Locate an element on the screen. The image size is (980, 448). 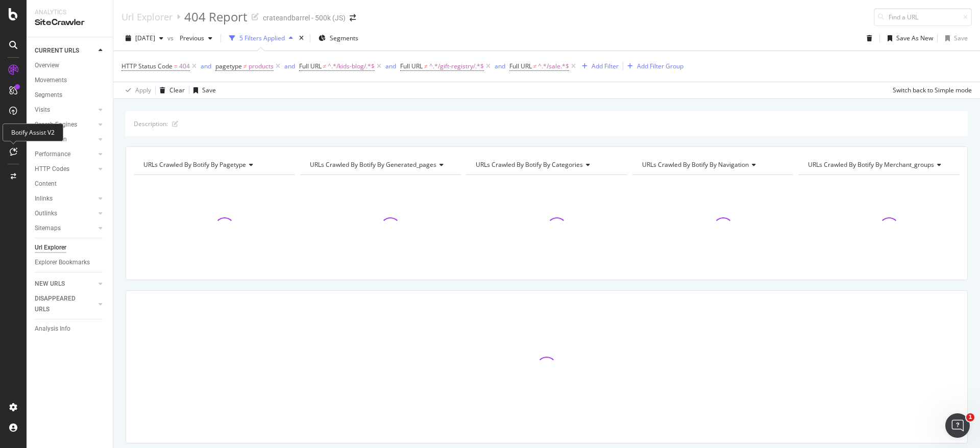
button: Add Filter Group is located at coordinates (653, 66).